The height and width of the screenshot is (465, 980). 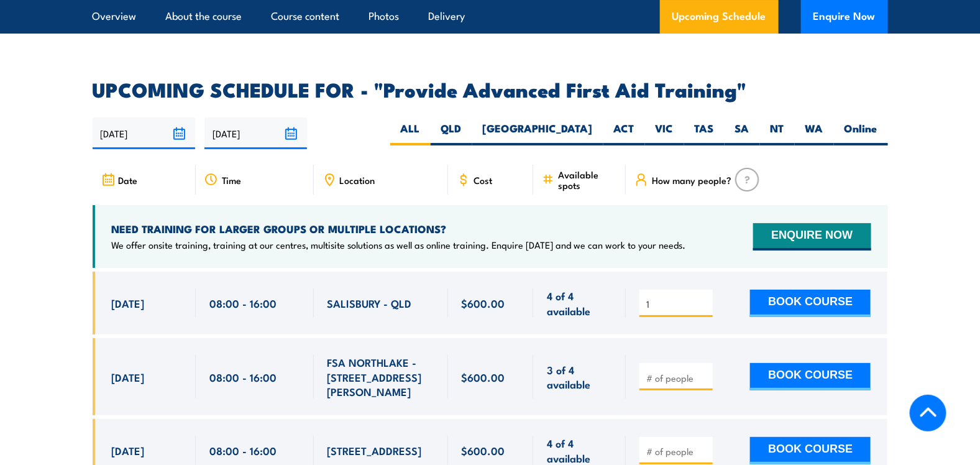 What do you see at coordinates (358, 180) in the screenshot?
I see `span: Location` at bounding box center [358, 180].